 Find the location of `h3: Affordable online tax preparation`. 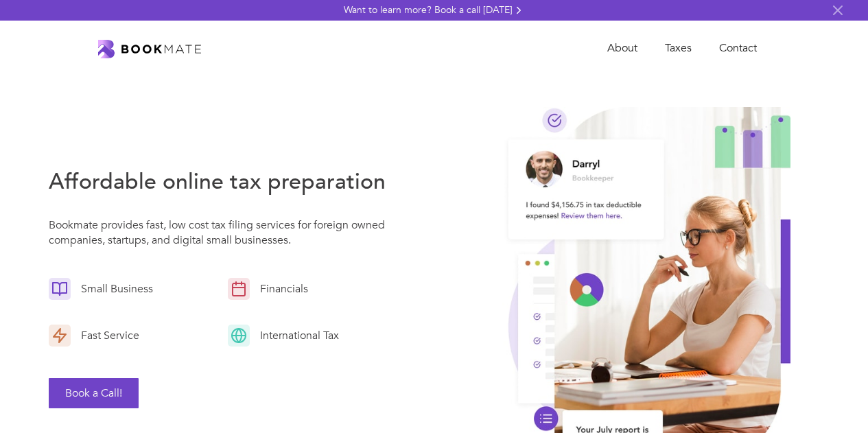

h3: Affordable online tax preparation is located at coordinates (222, 182).